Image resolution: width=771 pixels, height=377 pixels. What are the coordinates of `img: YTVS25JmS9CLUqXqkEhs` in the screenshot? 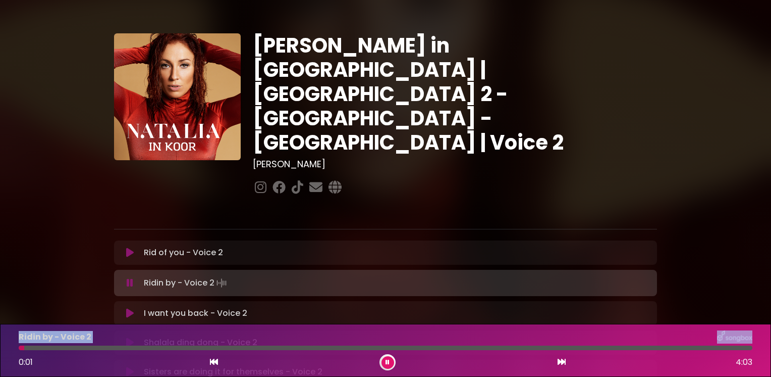 It's located at (177, 96).